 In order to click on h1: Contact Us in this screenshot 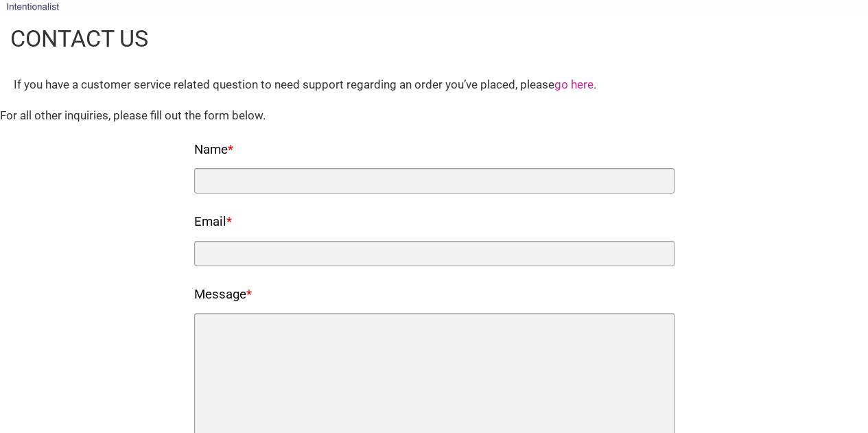, I will do `click(79, 39)`.